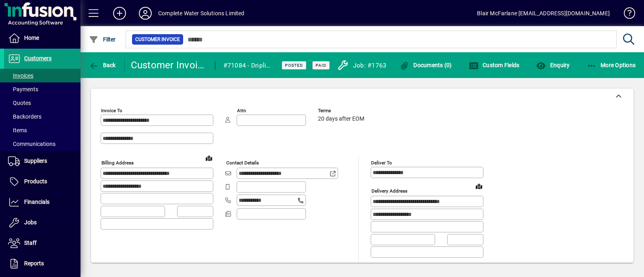 The image size is (644, 277). What do you see at coordinates (381, 163) in the screenshot?
I see `mat-label: Deliver To` at bounding box center [381, 163].